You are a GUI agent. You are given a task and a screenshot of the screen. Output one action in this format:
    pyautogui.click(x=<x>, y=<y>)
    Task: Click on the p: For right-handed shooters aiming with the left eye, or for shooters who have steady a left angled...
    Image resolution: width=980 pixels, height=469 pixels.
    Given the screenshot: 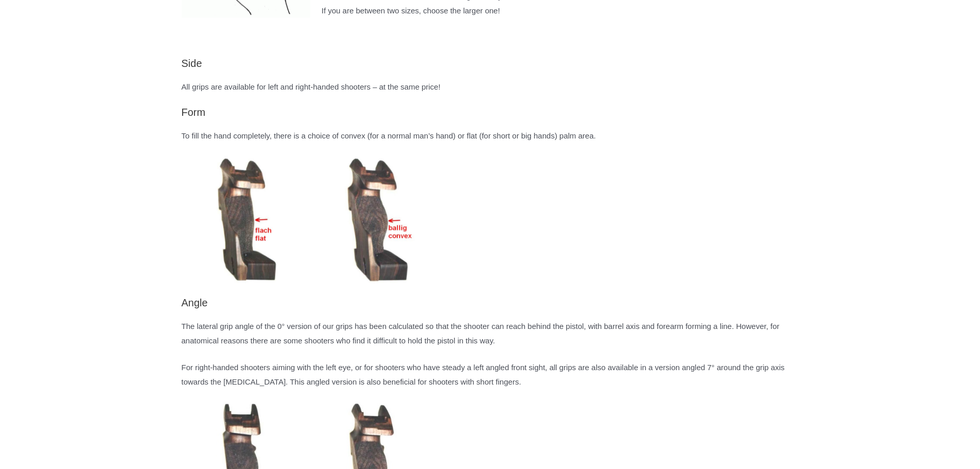 What is the action you would take?
    pyautogui.click(x=490, y=375)
    